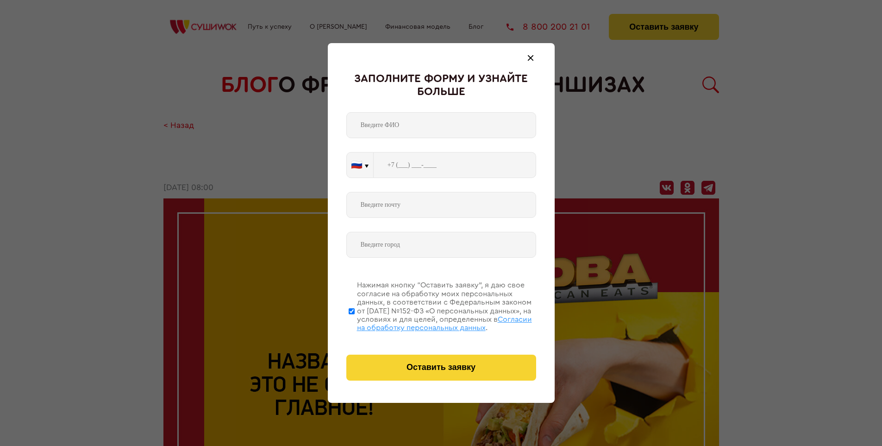  What do you see at coordinates (441, 125) in the screenshot?
I see `input: Введите ФИО` at bounding box center [441, 125].